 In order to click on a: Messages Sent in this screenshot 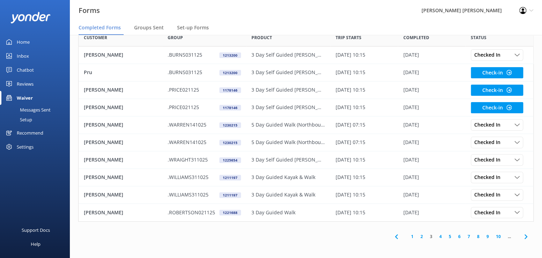, I will do `click(37, 110)`.